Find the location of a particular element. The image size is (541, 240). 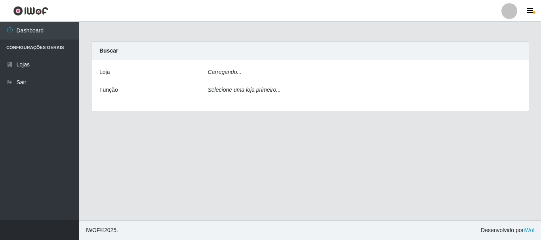

i: Carregando... is located at coordinates (225, 72).